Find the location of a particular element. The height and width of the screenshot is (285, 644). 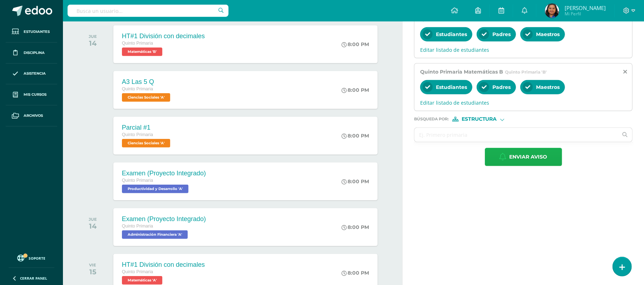

span: Matemáticas 'B' is located at coordinates (142, 52).